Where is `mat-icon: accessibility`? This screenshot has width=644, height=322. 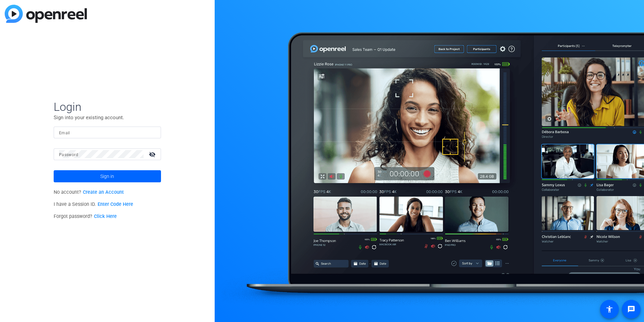 mat-icon: accessibility is located at coordinates (610, 309).